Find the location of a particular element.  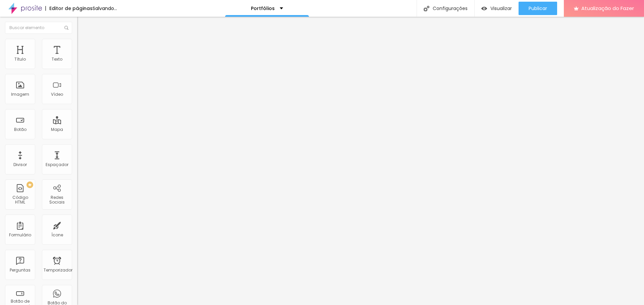

font: Editor de páginas is located at coordinates (70, 8).